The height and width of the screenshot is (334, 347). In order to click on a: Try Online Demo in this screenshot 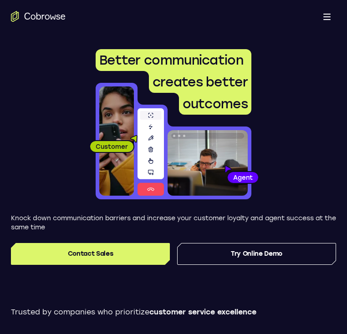, I will do `click(256, 254)`.